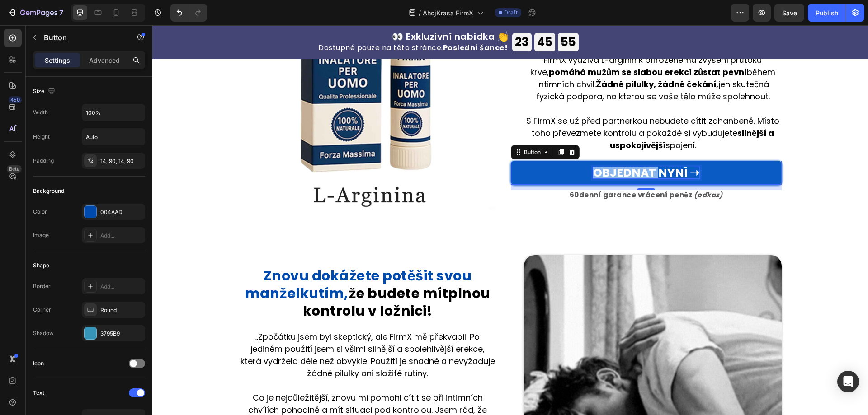 This screenshot has height=415, width=868. I want to click on div: Border, so click(42, 287).